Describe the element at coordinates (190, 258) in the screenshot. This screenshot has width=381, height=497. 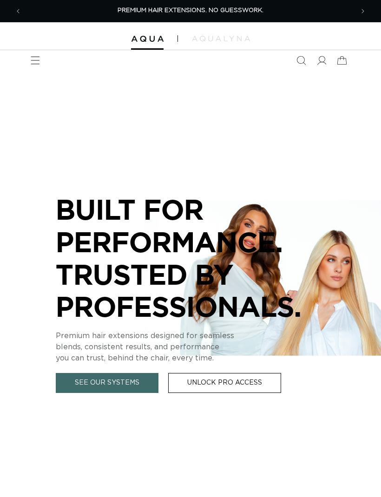
I see `p: BUILT FOR PERFORMANCE. TRUSTED BY PROFESSIONALS.` at that location.